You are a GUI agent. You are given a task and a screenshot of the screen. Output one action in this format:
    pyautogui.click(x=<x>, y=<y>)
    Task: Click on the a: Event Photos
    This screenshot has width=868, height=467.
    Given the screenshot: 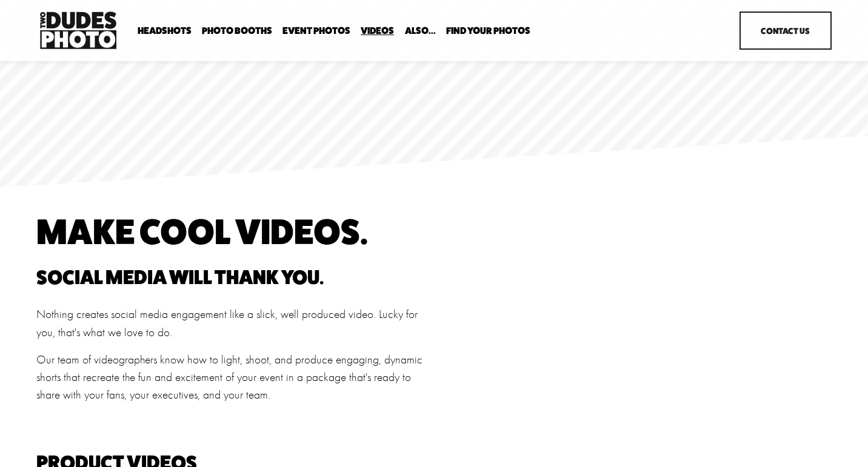 What is the action you would take?
    pyautogui.click(x=317, y=30)
    